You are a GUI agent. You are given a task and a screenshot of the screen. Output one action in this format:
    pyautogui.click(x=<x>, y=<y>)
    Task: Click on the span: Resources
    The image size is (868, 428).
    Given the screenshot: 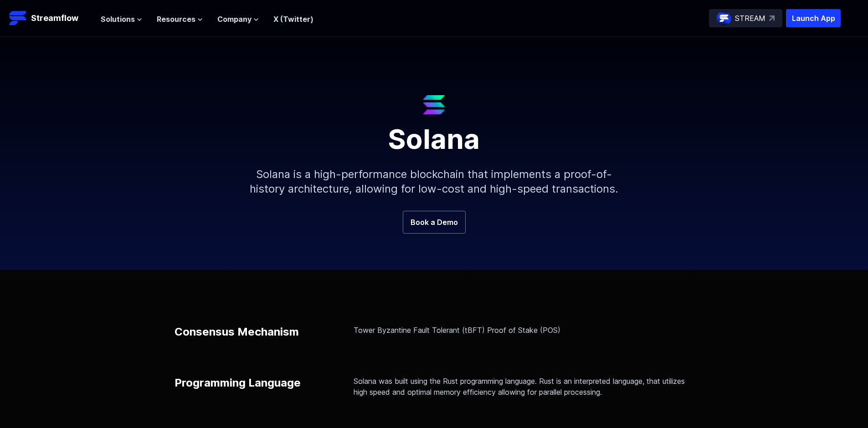 What is the action you would take?
    pyautogui.click(x=176, y=19)
    